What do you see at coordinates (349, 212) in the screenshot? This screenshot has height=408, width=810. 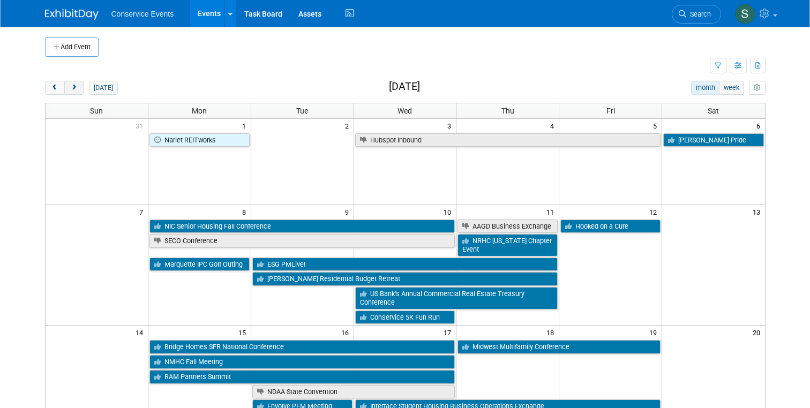 I see `span: 9` at bounding box center [349, 212].